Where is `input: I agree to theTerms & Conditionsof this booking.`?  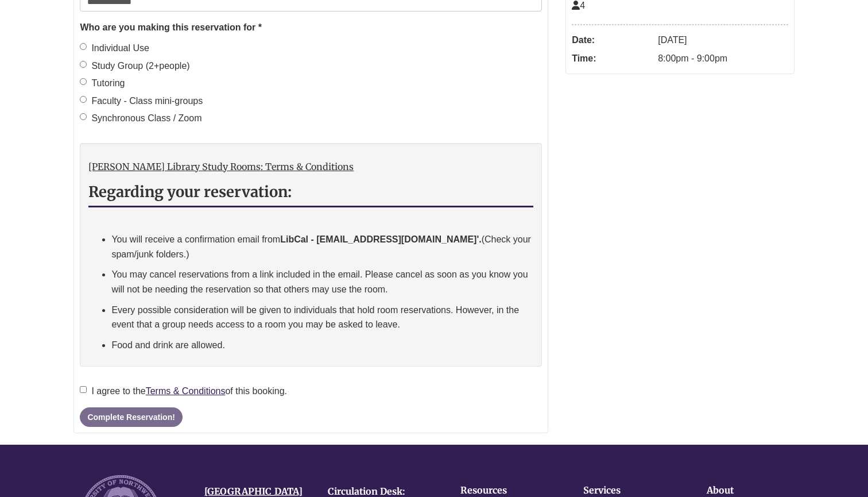 input: I agree to theTerms & Conditionsof this booking. is located at coordinates (84, 389).